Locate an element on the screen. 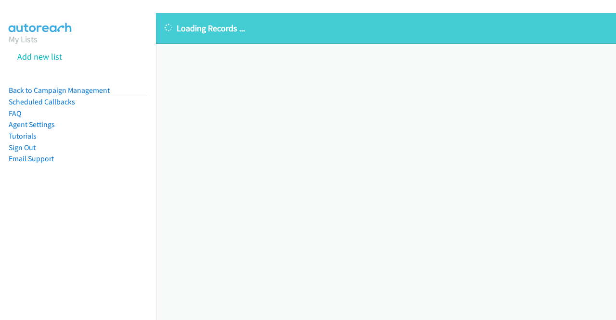 The image size is (616, 320). a: Agent Settings is located at coordinates (32, 124).